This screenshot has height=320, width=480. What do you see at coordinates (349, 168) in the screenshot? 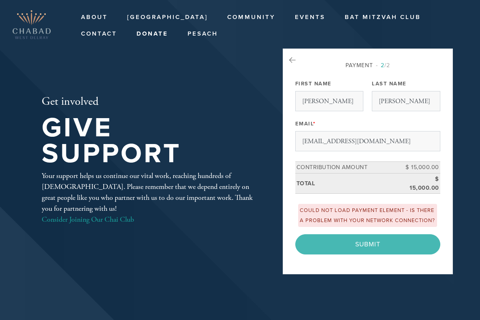
I see `td: Contribution Amount` at bounding box center [349, 168].